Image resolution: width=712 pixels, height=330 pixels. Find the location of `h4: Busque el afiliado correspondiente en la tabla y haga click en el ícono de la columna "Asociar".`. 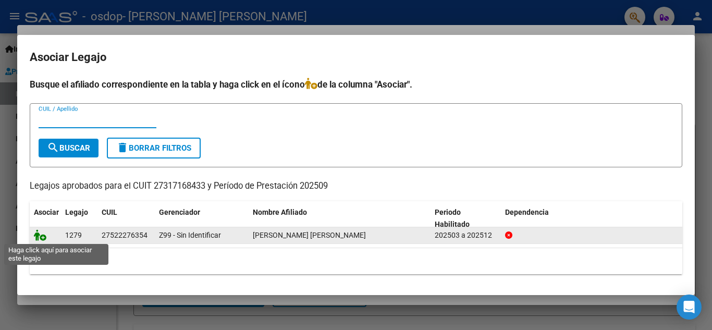

h4: Busque el afiliado correspondiente en la tabla y haga click en el ícono de la columna "Asociar". is located at coordinates (356, 84).